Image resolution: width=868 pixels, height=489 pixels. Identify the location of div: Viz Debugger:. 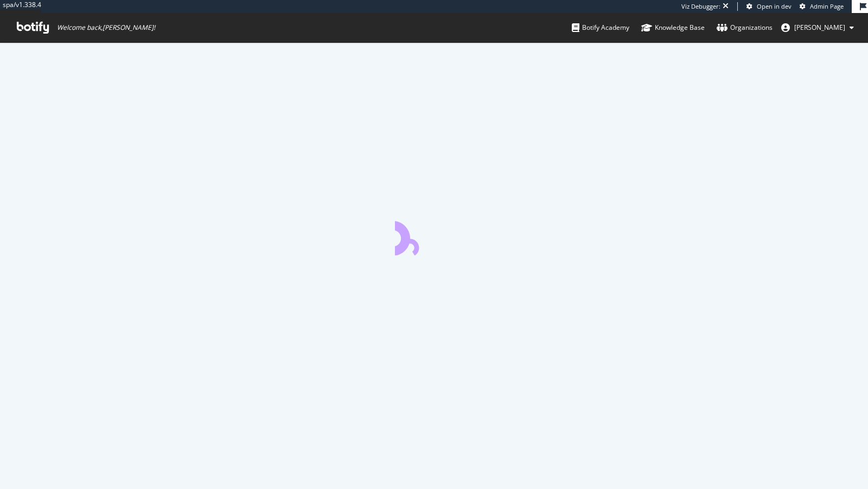
(701, 6).